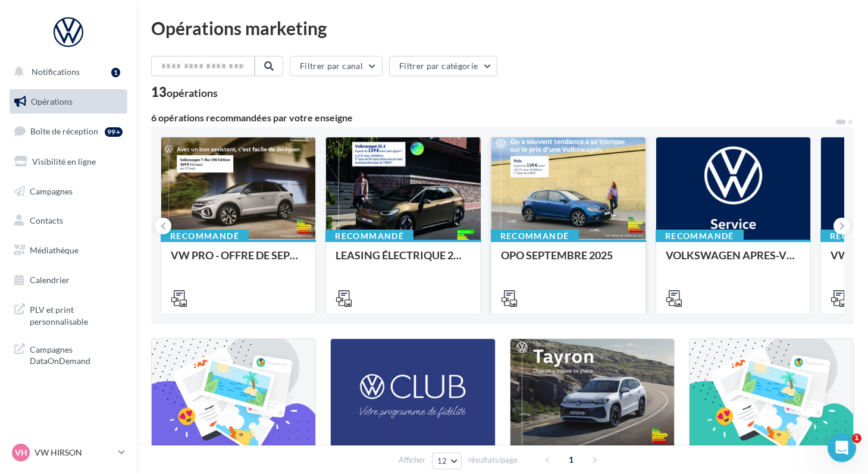 This screenshot has width=868, height=474. I want to click on button: Filtrer par catégorie, so click(443, 66).